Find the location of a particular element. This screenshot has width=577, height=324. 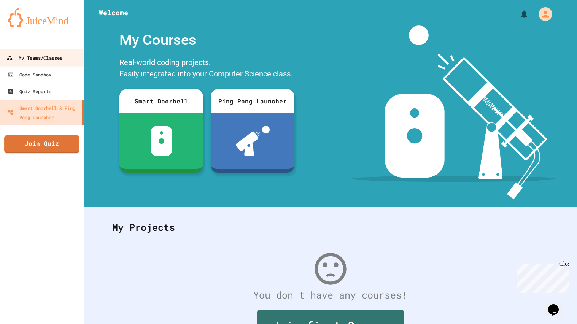

div: My Notifications is located at coordinates (518, 14).